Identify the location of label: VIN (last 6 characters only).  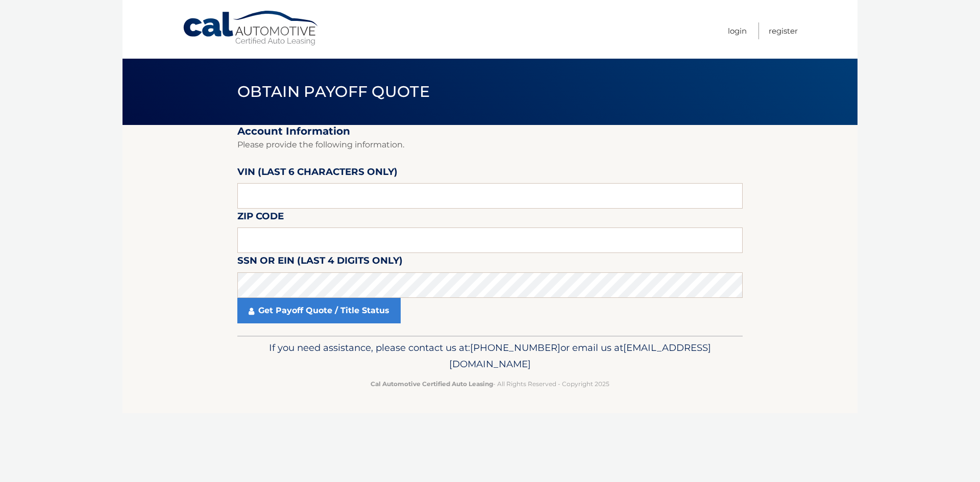
(318, 173).